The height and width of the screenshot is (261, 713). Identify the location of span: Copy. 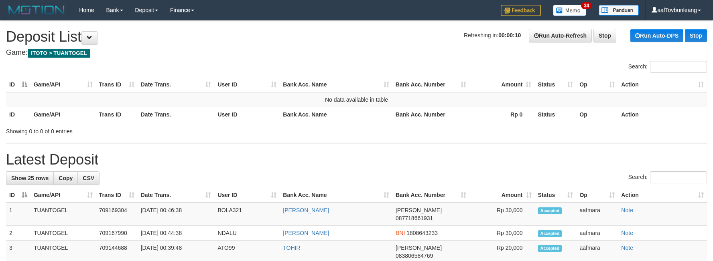
(65, 178).